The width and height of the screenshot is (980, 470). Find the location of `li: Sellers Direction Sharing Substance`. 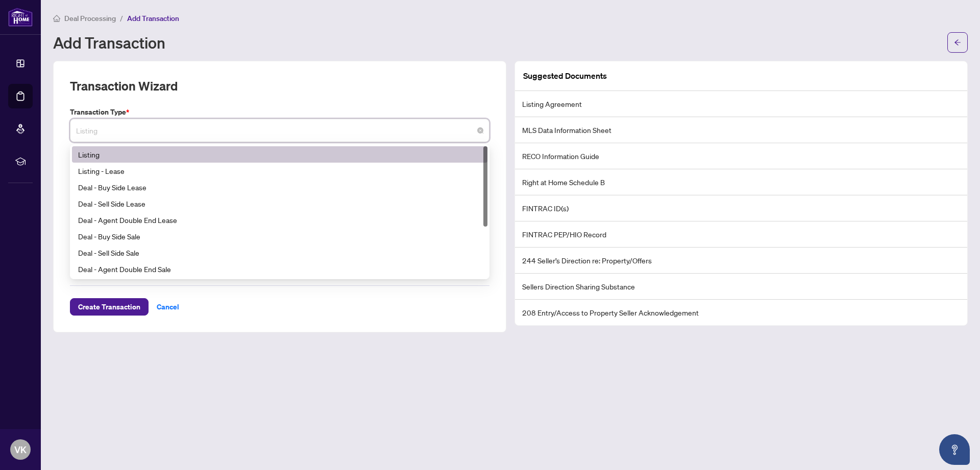

li: Sellers Direction Sharing Substance is located at coordinates (742, 286).